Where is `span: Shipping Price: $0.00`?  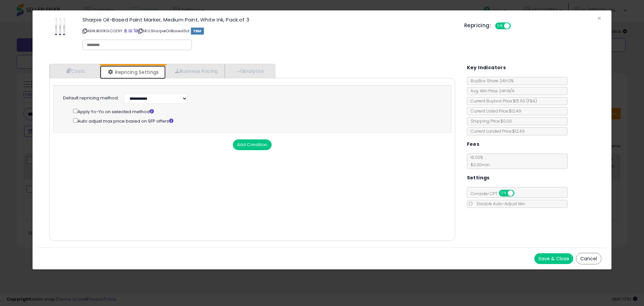 span: Shipping Price: $0.00 is located at coordinates (490, 121).